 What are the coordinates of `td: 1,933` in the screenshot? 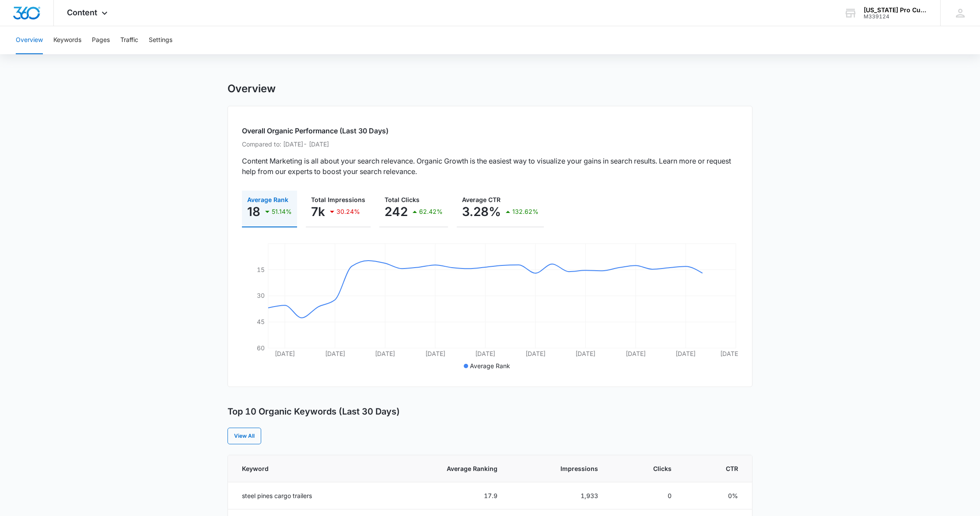 It's located at (558, 496).